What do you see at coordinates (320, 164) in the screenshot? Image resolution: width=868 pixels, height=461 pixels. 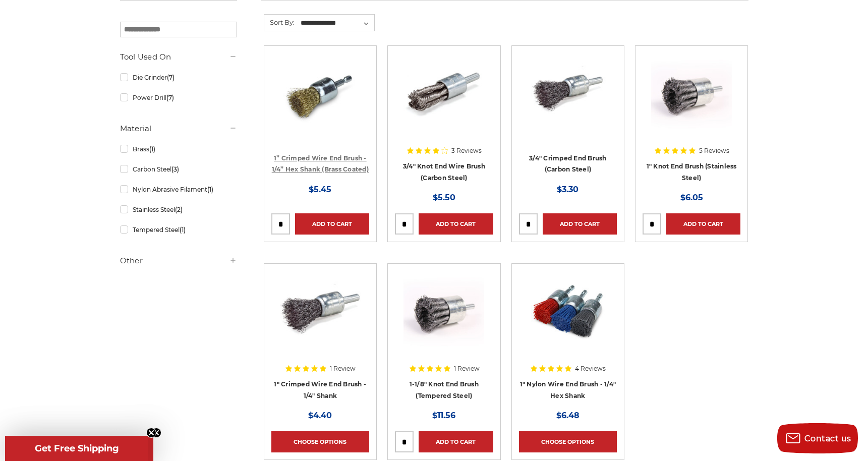 I see `a: 1” Crimped Wire End Brush - 1/4” Hex Shank (Brass Coated)` at bounding box center [320, 164].